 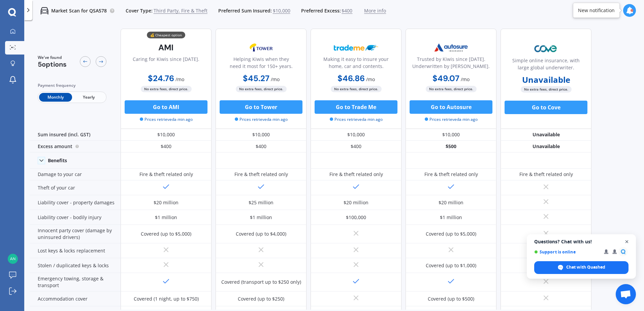 I want to click on div: Sum insured (incl. GST), so click(x=75, y=135).